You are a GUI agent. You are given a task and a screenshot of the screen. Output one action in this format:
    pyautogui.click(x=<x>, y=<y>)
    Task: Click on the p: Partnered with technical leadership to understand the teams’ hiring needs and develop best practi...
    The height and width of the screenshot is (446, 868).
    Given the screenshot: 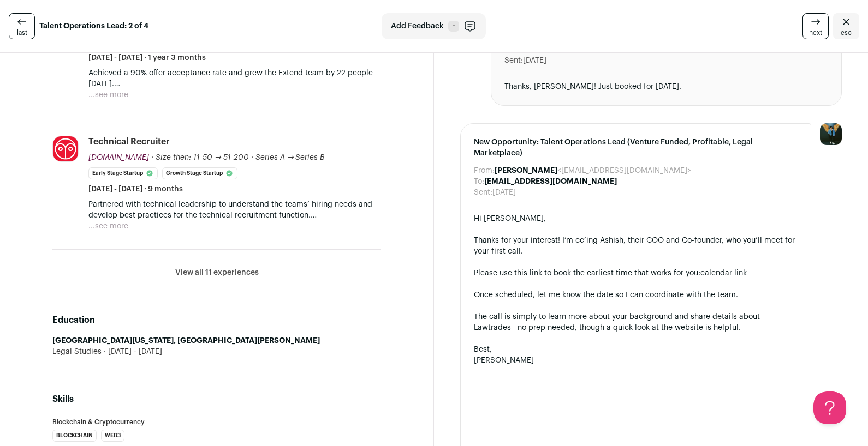 What is the action you would take?
    pyautogui.click(x=235, y=210)
    